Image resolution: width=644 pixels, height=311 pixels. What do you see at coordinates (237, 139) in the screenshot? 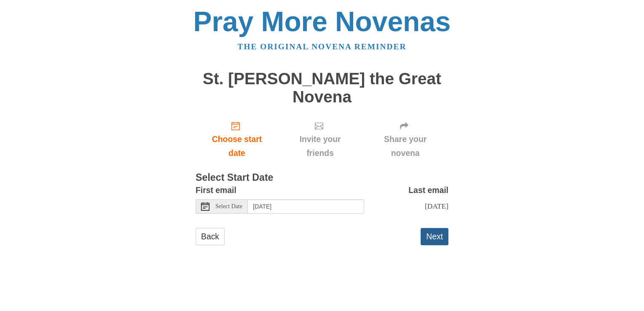
I see `a: Choose start date` at bounding box center [237, 139].